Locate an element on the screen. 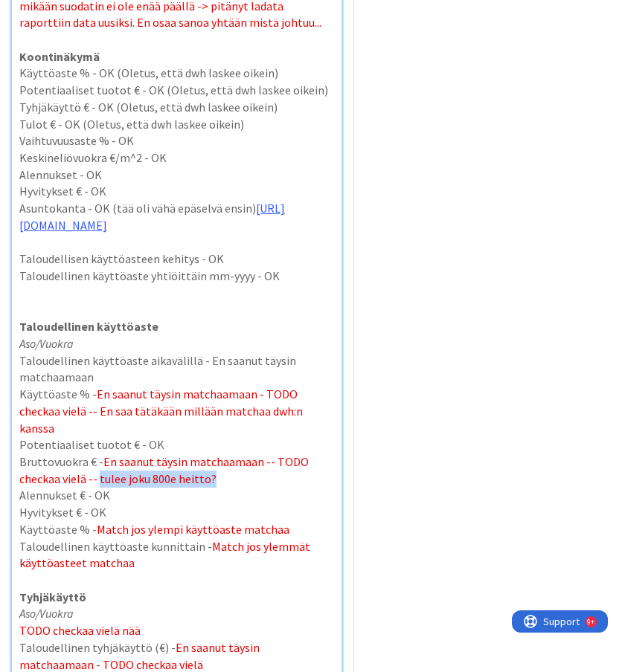  span: Support is located at coordinates (49, 12).